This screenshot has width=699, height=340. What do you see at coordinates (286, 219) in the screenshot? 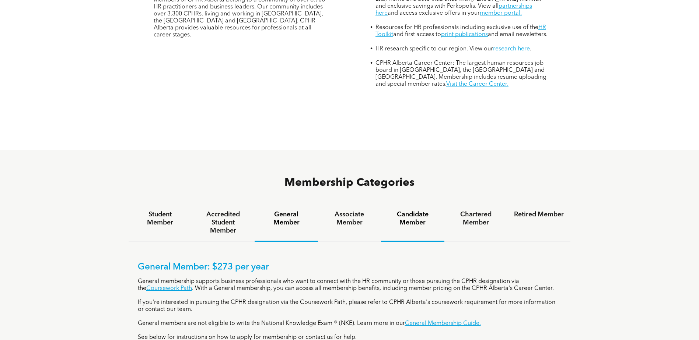
I see `h4: General Member` at bounding box center [286, 219].